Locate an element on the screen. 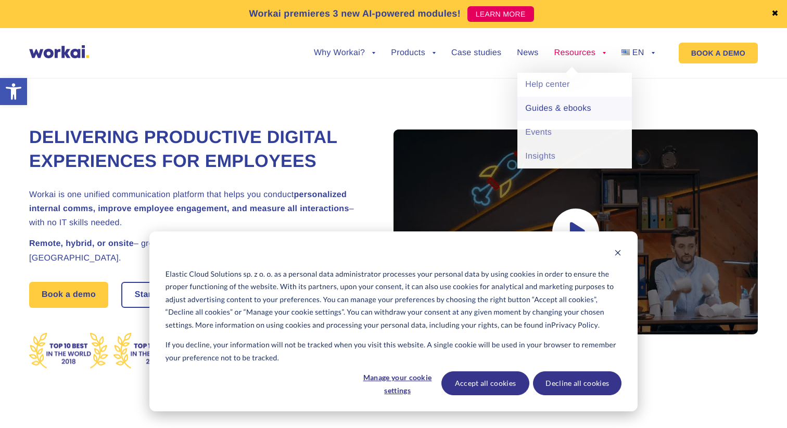 This screenshot has width=787, height=428. h2: Workai is one unified communication platform that helps you conduct – with no IT skills needed. is located at coordinates (198, 209).